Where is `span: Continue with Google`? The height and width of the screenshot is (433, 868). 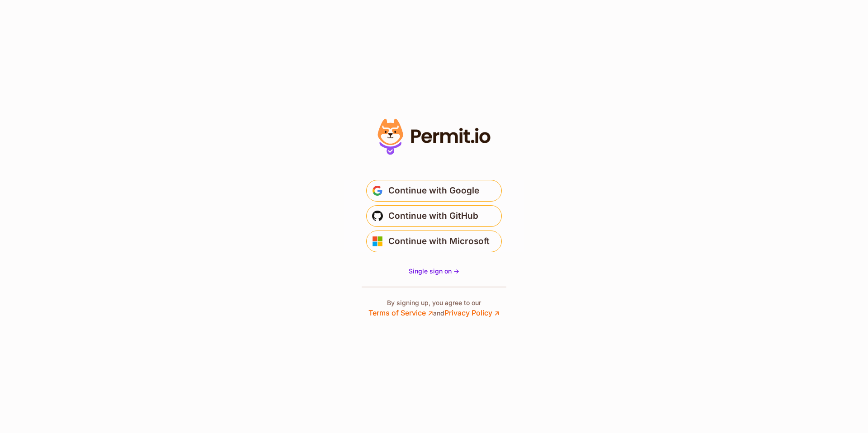 span: Continue with Google is located at coordinates (434, 191).